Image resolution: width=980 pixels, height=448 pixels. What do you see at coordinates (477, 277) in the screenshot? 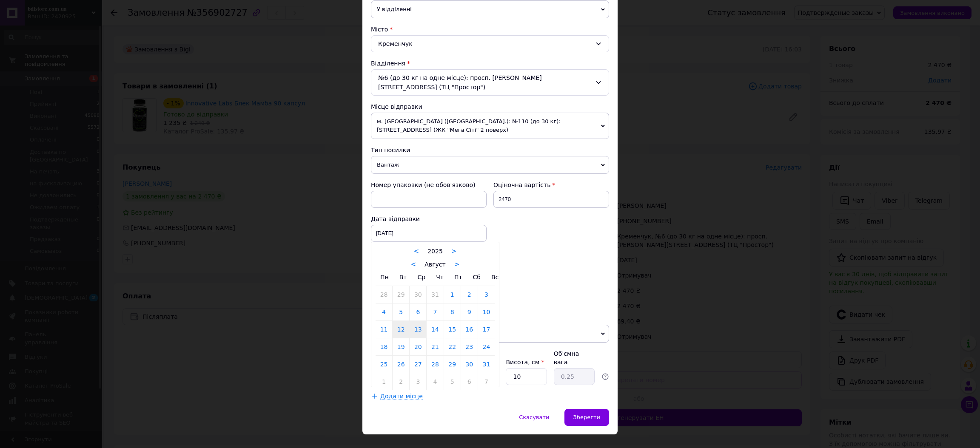
I see `span: Сб` at bounding box center [477, 277].